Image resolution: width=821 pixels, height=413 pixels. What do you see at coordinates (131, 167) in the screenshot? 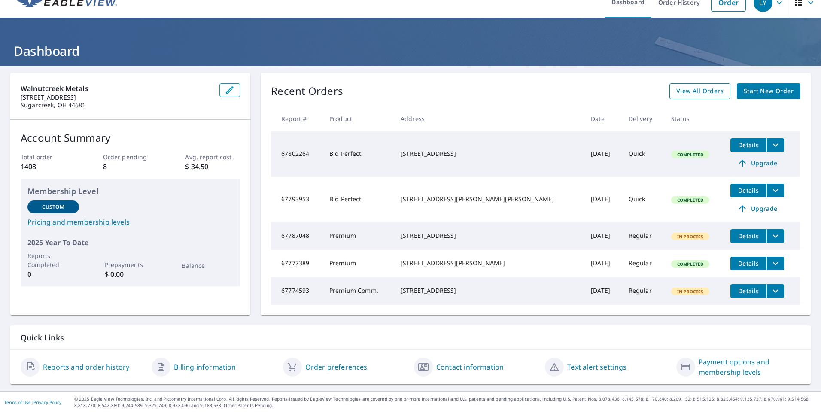
I see `p: 8` at bounding box center [131, 167].